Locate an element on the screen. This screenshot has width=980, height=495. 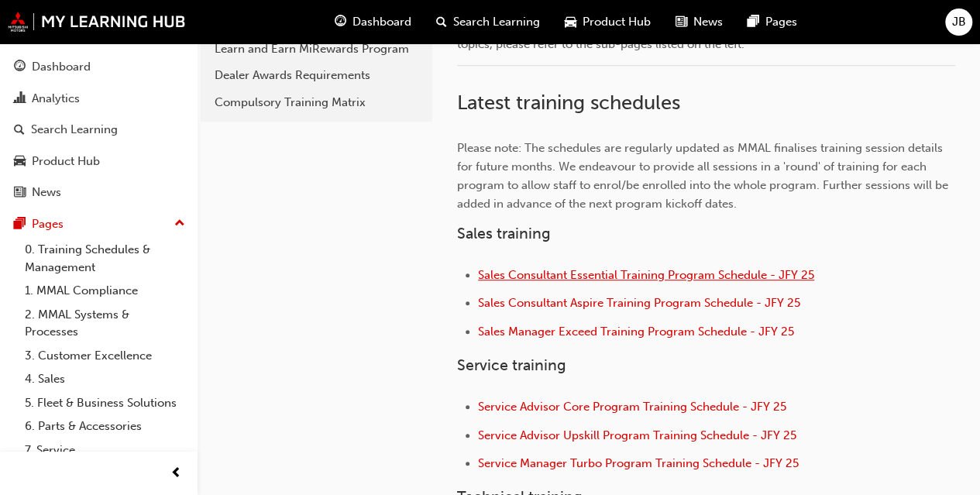
div: Pages is located at coordinates (47, 224).